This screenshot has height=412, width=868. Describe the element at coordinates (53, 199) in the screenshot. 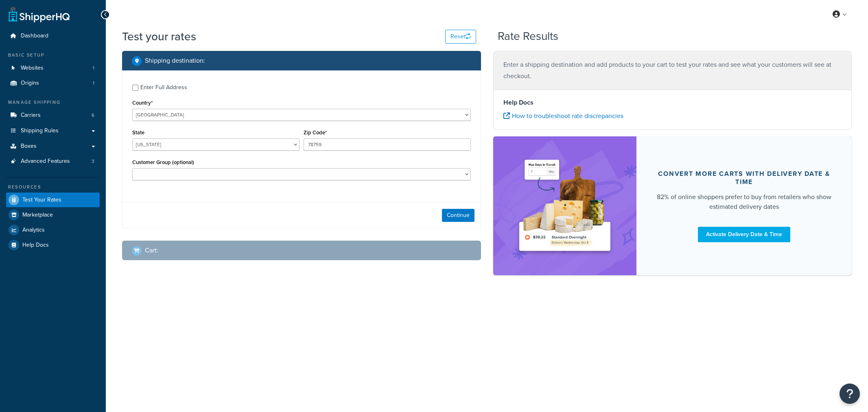

I see `a: Test Your Rates` at that location.